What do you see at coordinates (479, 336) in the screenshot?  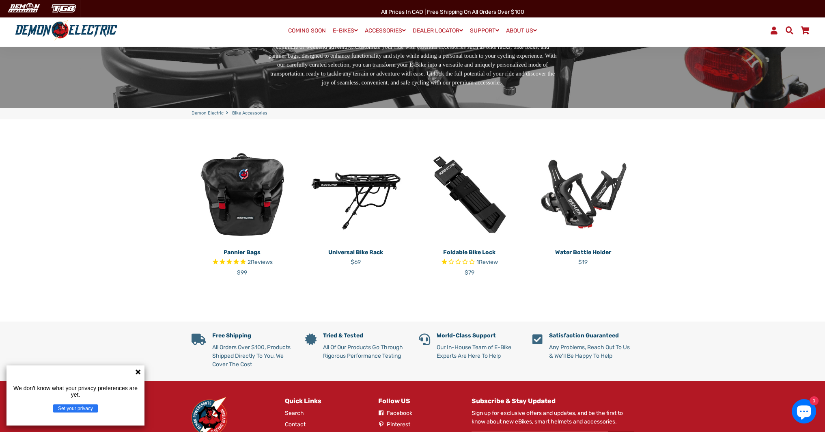 I see `h5: World-Class Support` at bounding box center [479, 336].